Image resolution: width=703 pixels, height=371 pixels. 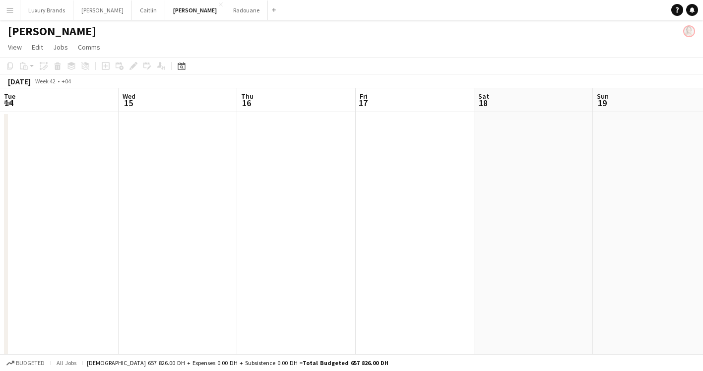 What do you see at coordinates (247, 96) in the screenshot?
I see `span: Thu` at bounding box center [247, 96].